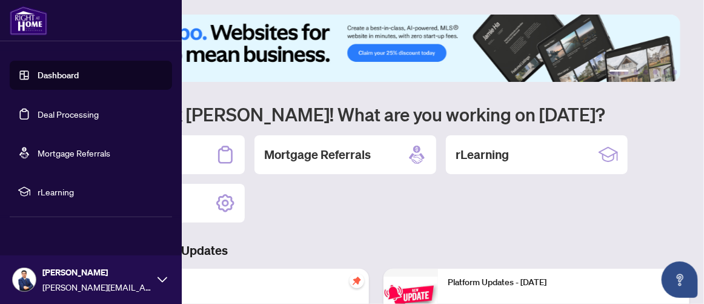 The width and height of the screenshot is (704, 304). I want to click on img: Profile Icon, so click(24, 279).